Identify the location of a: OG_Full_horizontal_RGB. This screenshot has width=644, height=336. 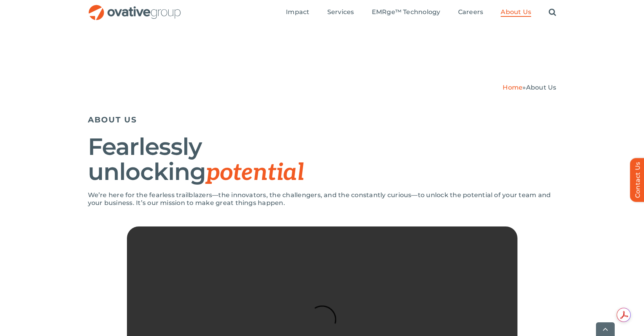
(135, 8).